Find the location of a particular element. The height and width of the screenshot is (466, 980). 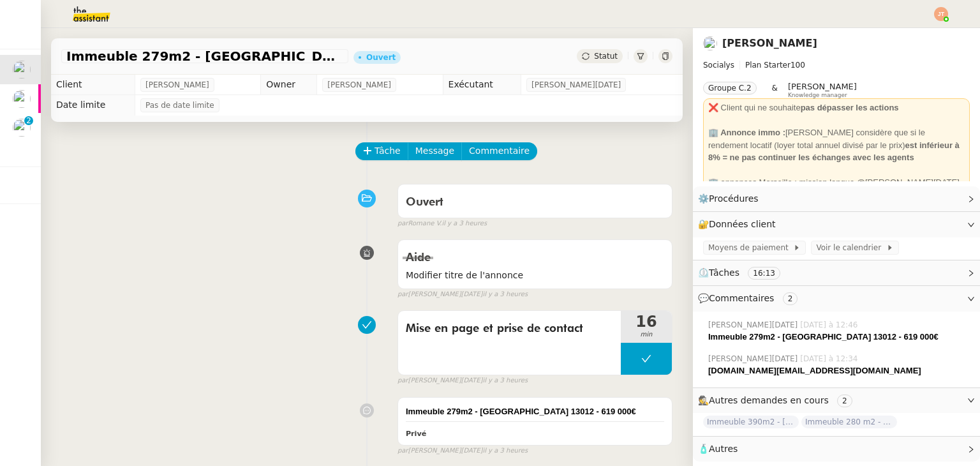

strong: pas dépasser les actions is located at coordinates (849, 107).